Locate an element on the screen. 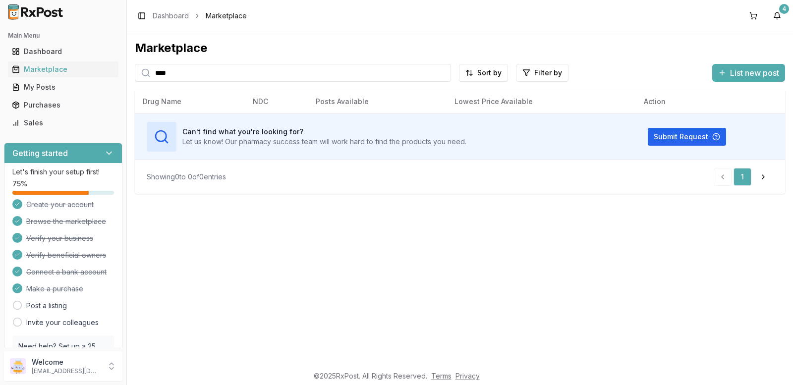  img: User avatar is located at coordinates (18, 366).